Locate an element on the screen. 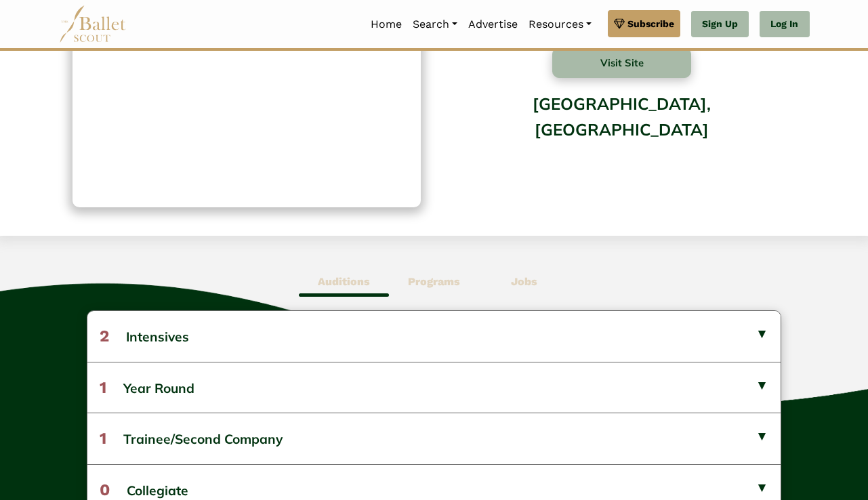 Image resolution: width=868 pixels, height=500 pixels. a: Home is located at coordinates (386, 24).